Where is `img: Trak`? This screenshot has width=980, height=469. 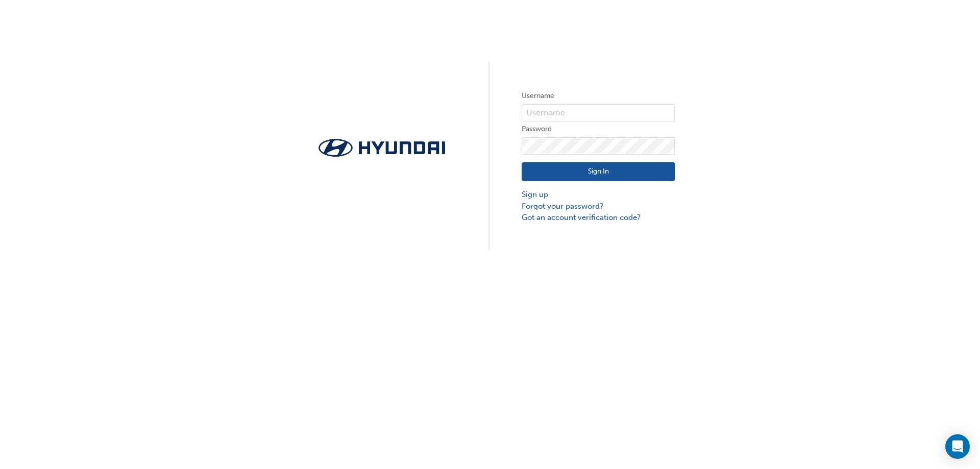 img: Trak is located at coordinates (382, 147).